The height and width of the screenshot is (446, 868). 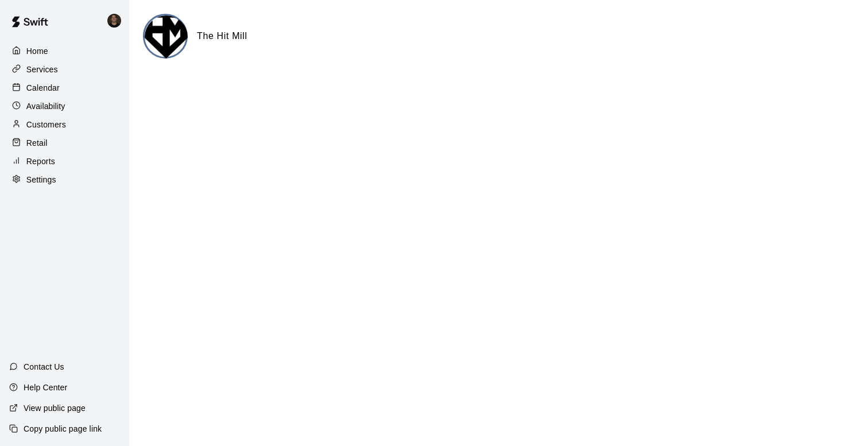 What do you see at coordinates (64, 180) in the screenshot?
I see `div: Settings` at bounding box center [64, 180].